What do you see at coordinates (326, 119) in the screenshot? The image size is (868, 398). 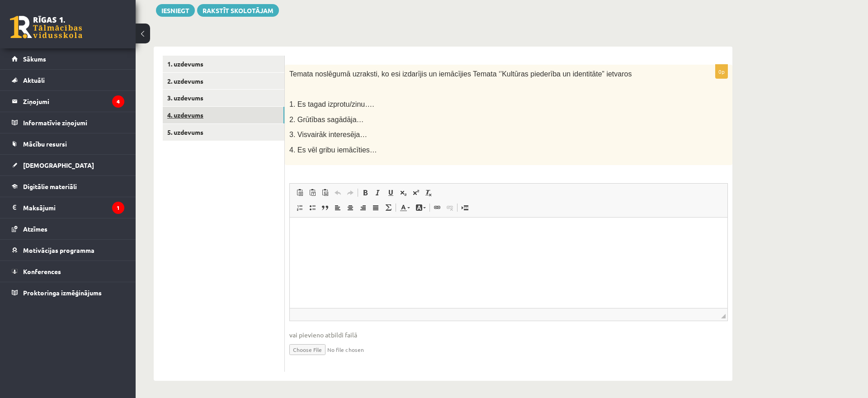 I see `span: 2. Grūtības sagādāja…` at bounding box center [326, 119].